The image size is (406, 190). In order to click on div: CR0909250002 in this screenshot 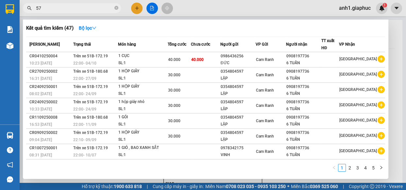, I will do `click(50, 133)`.